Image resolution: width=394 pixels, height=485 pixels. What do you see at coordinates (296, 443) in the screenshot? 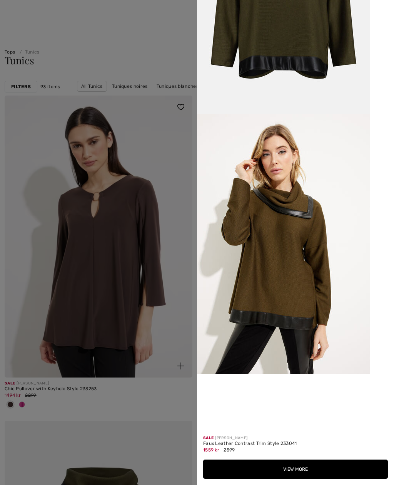
I see `div: Faux Leather Contrast Trim Style 233041` at bounding box center [296, 443].